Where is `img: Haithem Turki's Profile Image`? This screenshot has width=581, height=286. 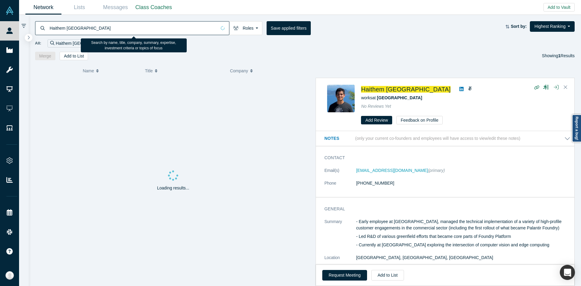 img: Haithem Turki's Profile Image is located at coordinates (341, 98).